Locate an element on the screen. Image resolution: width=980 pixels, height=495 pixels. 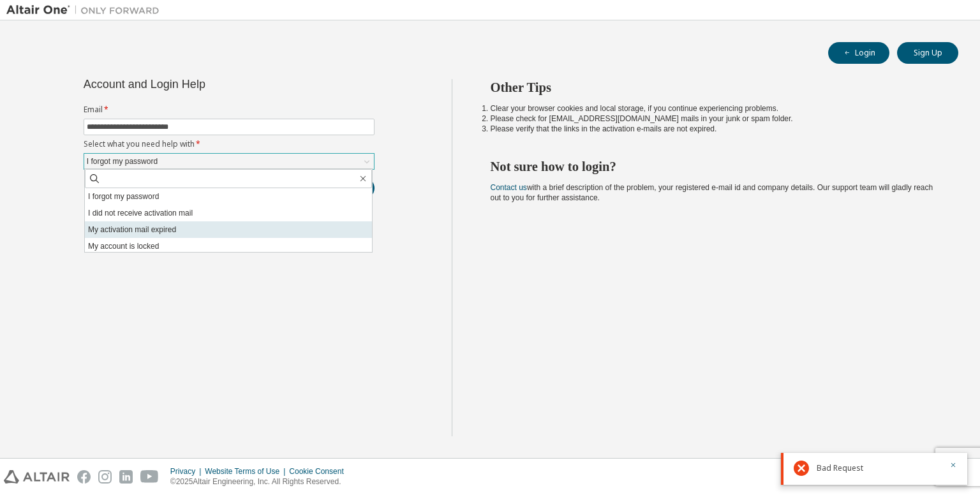
div: Account and Login Help is located at coordinates (200, 84).